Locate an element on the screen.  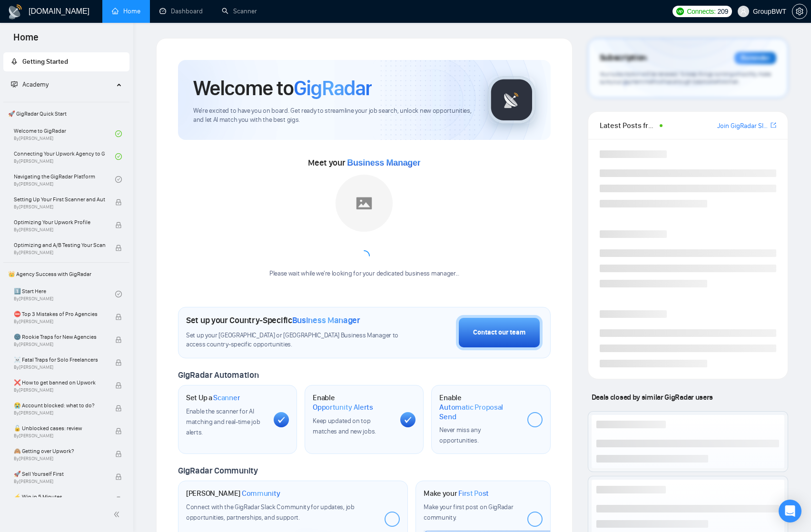
span: Home is located at coordinates (26, 41).